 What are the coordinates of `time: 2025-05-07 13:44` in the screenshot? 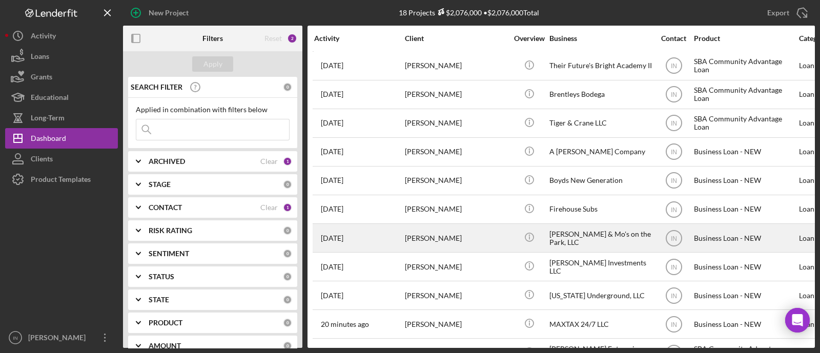 It's located at (332, 123).